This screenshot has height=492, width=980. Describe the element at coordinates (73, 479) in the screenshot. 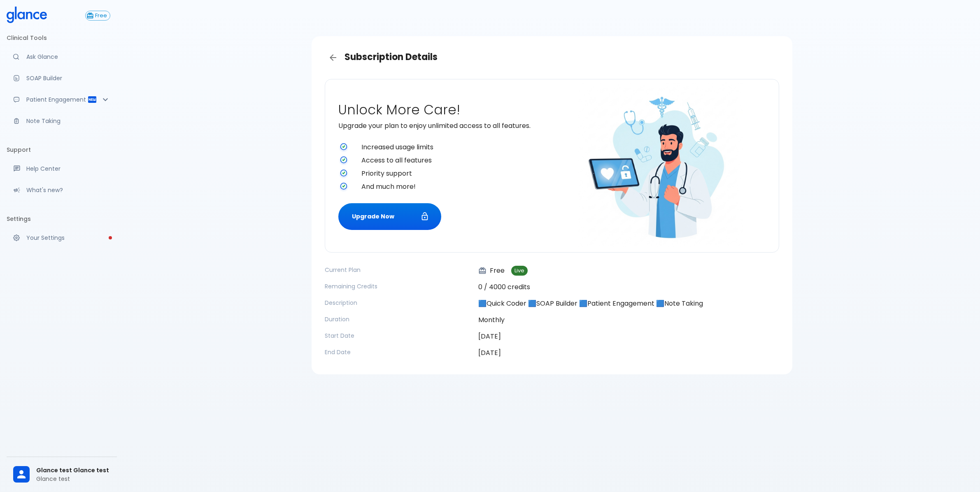

I see `p: Glance test` at that location.